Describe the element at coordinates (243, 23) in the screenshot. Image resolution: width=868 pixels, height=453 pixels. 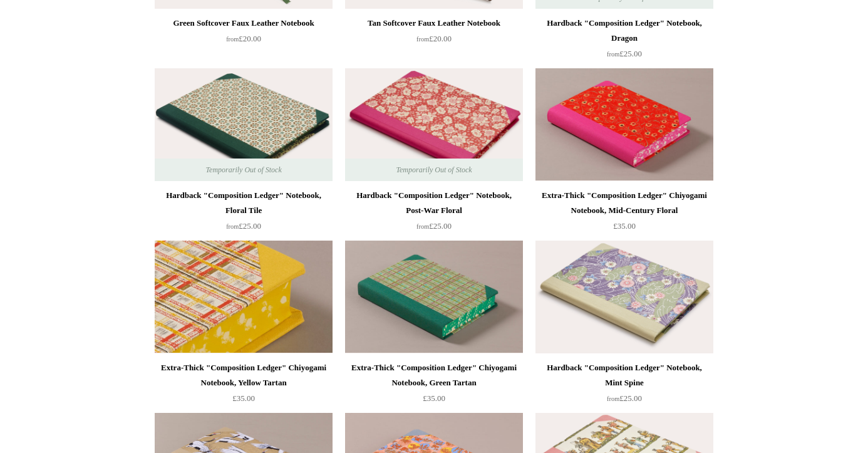
I see `div: Green Softcover Faux Leather Notebook` at that location.